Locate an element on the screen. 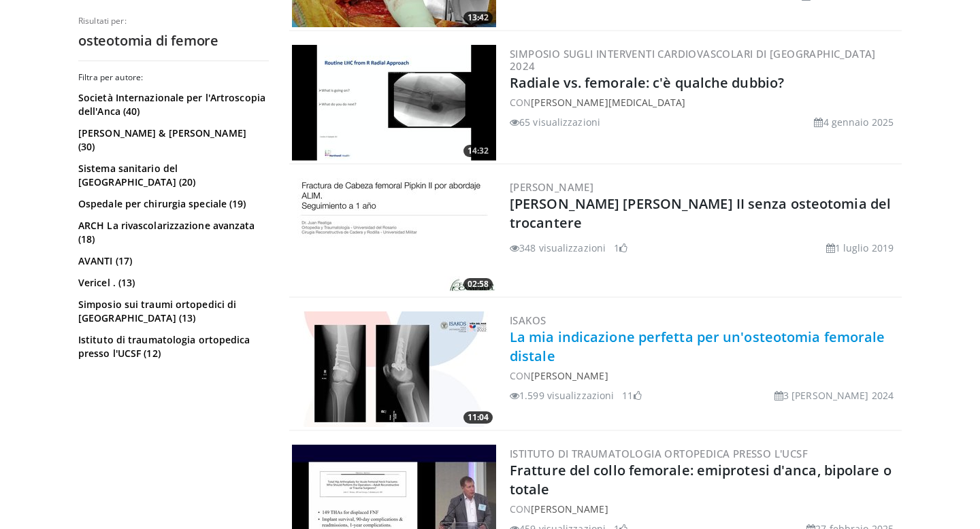 The height and width of the screenshot is (529, 980). font: 13:42 is located at coordinates (478, 17).